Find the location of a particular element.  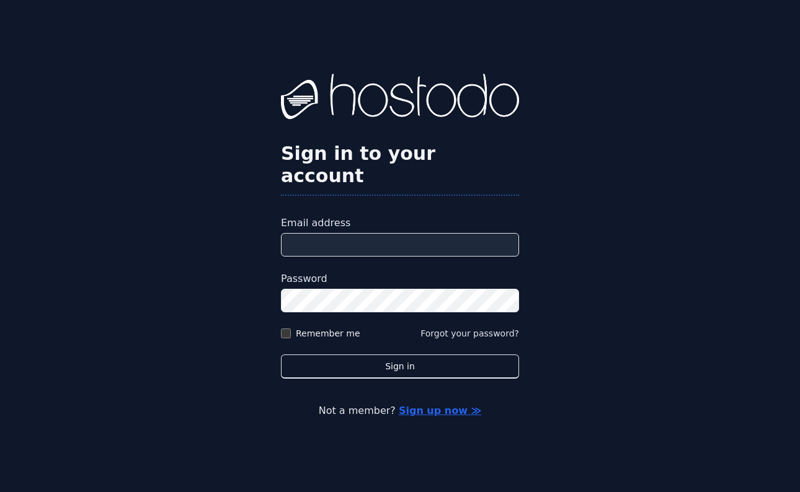

label: Remember me is located at coordinates (328, 334).